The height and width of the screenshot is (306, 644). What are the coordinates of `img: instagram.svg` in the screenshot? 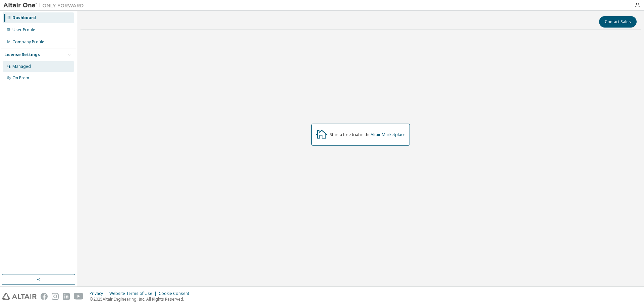 It's located at (55, 296).